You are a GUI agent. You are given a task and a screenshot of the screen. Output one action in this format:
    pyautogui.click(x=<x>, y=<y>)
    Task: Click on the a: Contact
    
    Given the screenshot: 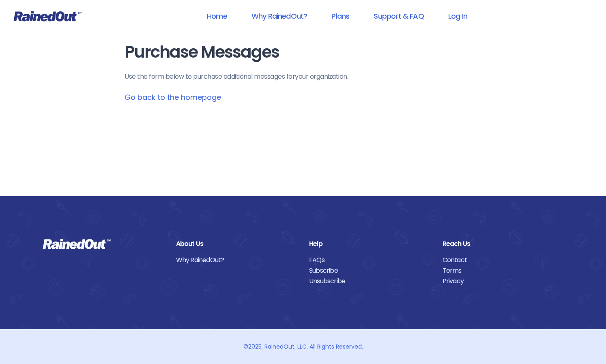 What is the action you would take?
    pyautogui.click(x=503, y=260)
    